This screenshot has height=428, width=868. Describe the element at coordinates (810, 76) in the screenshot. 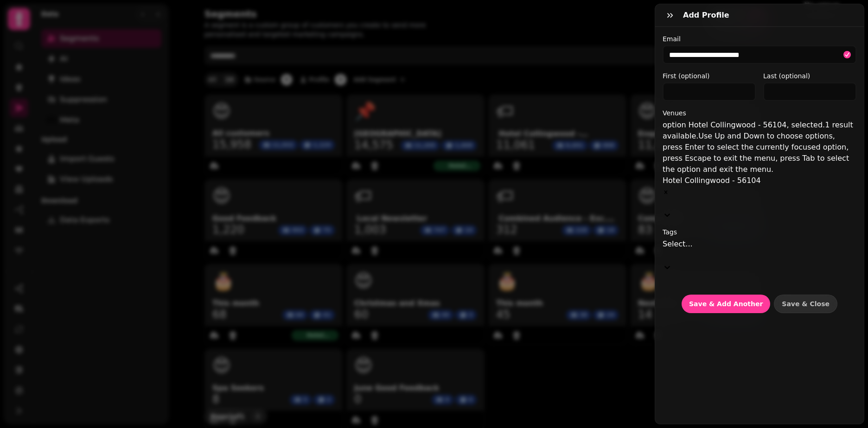

I see `label: Last (optional)` at that location.